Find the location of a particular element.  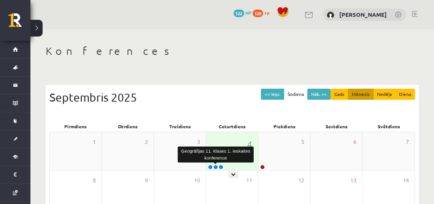

span: 9 is located at coordinates (147, 181).